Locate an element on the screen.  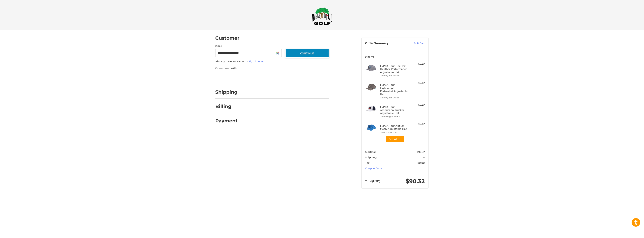
button: See All is located at coordinates (395, 139).